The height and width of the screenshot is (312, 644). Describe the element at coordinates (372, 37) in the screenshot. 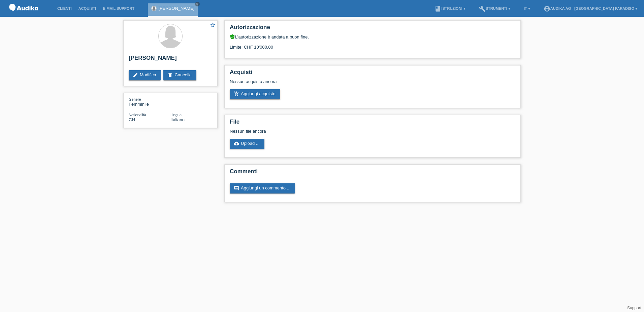

I see `div: L’autorizzazione è andata a buon fine.` at that location.